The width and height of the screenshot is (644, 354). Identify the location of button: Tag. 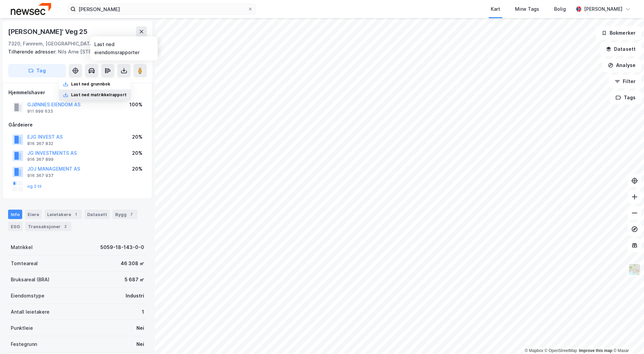
(37, 71).